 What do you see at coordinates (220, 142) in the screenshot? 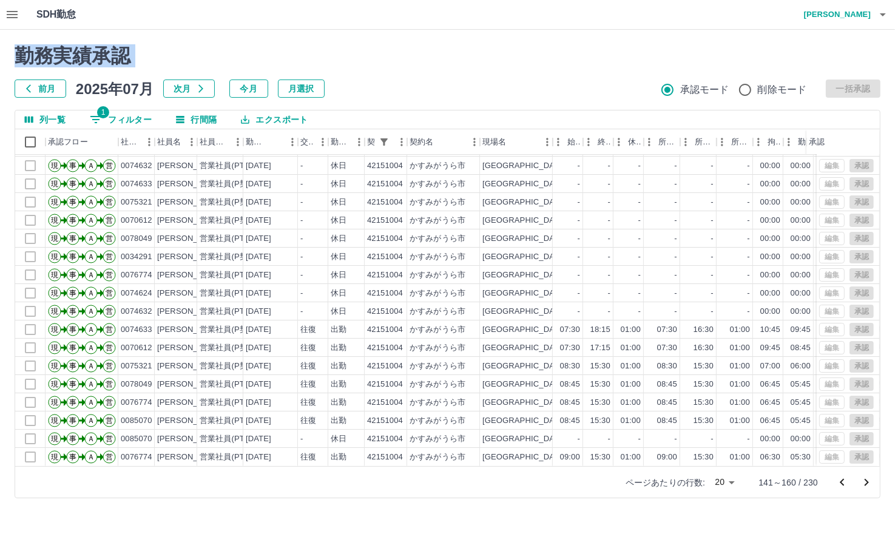
I see `div: 社員区分` at bounding box center [220, 142].